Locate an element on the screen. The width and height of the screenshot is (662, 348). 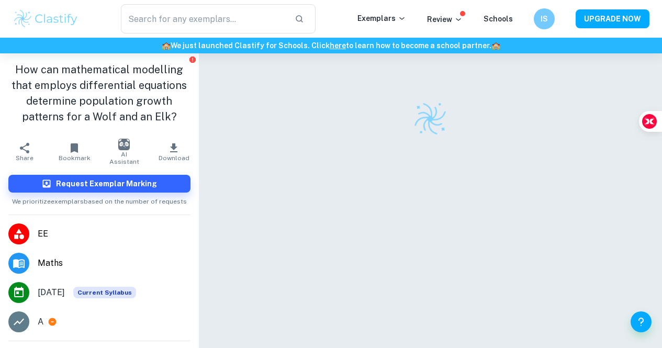
span: EE is located at coordinates (114, 234).